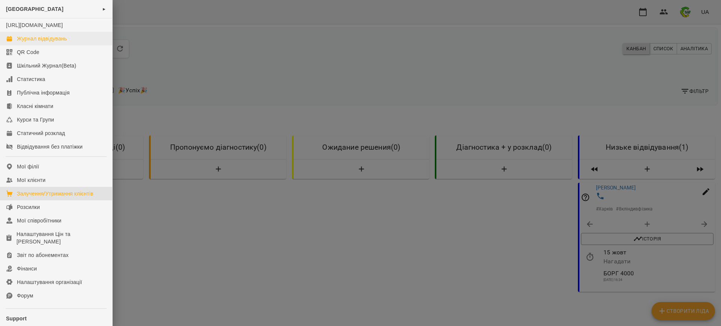 This screenshot has width=721, height=326. I want to click on div: Фінанси, so click(27, 269).